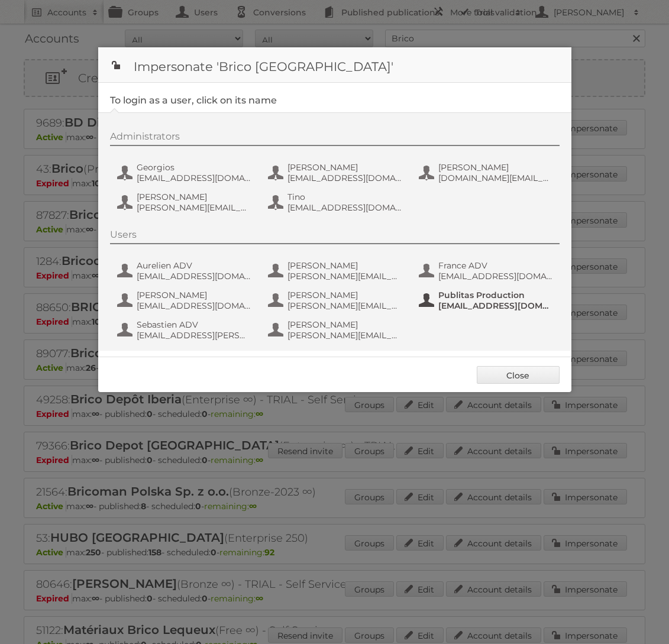 The image size is (669, 644). Describe the element at coordinates (496, 265) in the screenshot. I see `span: France ADV` at that location.